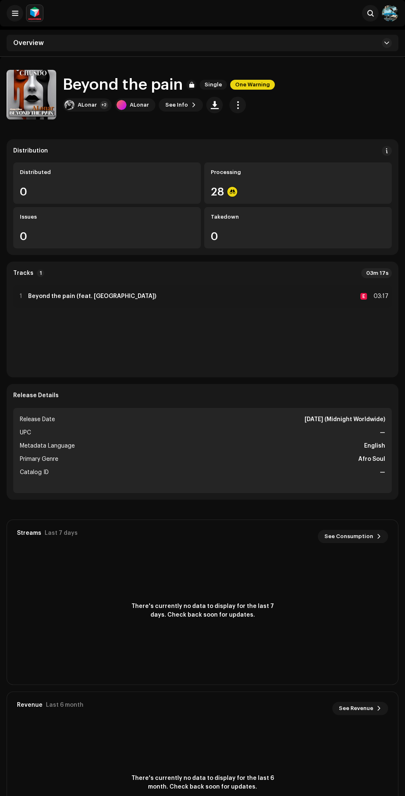 This screenshot has width=405, height=796. I want to click on button: See Consumption, so click(353, 536).